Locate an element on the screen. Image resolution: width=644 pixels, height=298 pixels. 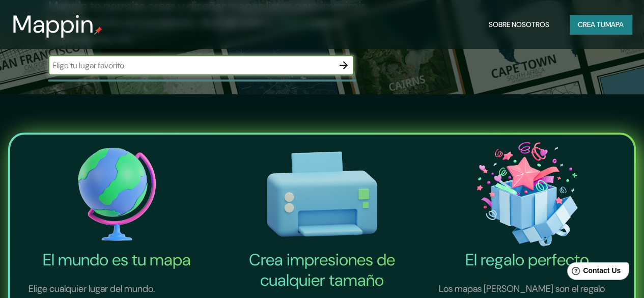
img: El icono del regalo perfecto is located at coordinates (527, 194).